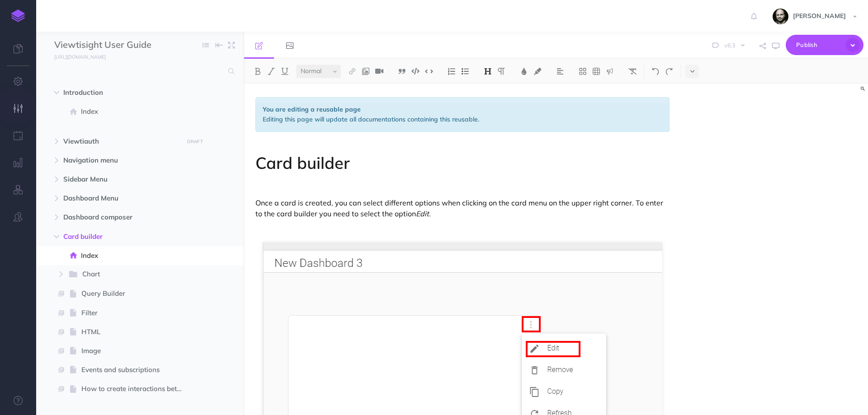  I want to click on img: Italic button, so click(272, 71).